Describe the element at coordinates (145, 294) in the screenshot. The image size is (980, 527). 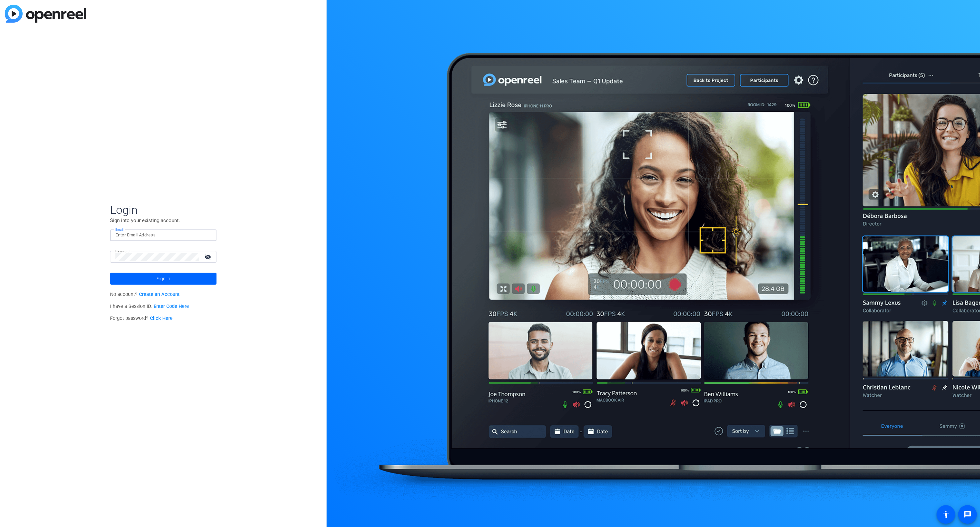
I see `span: No account?` at that location.